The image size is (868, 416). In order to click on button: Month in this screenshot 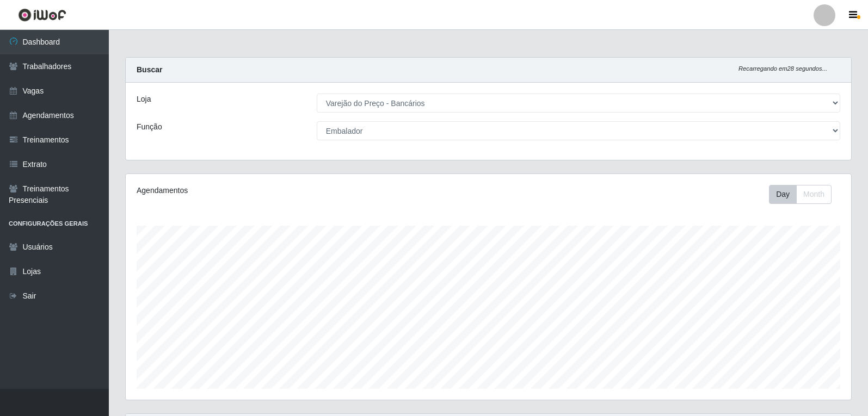, I will do `click(813, 194)`.